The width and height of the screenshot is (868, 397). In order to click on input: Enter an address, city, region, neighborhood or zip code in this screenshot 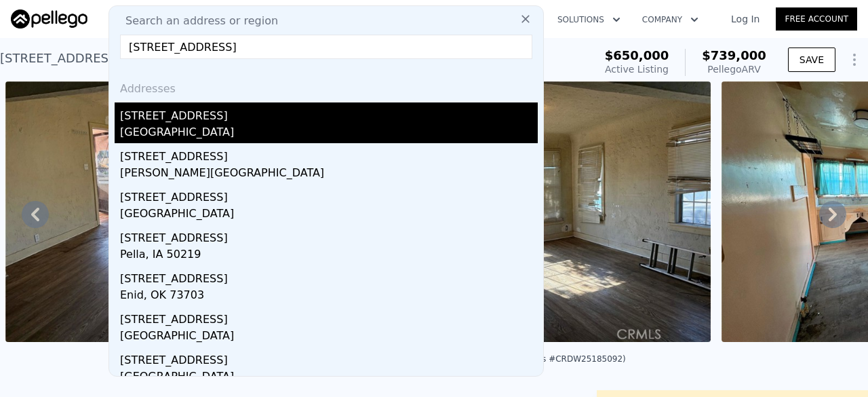, I will do `click(326, 47)`.